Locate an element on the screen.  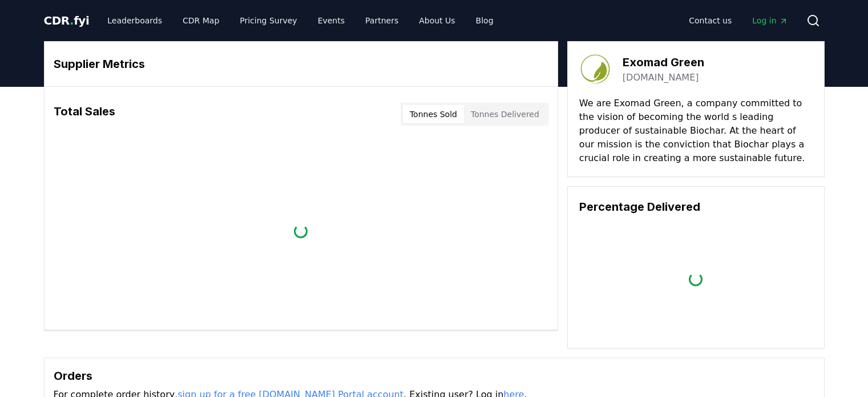
a: Partners is located at coordinates (382, 20).